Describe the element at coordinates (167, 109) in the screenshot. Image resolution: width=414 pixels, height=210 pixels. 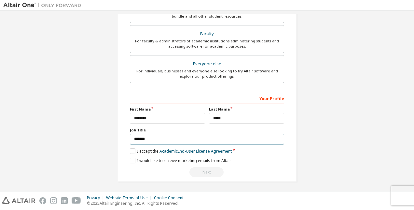
I see `label: First Name` at that location.